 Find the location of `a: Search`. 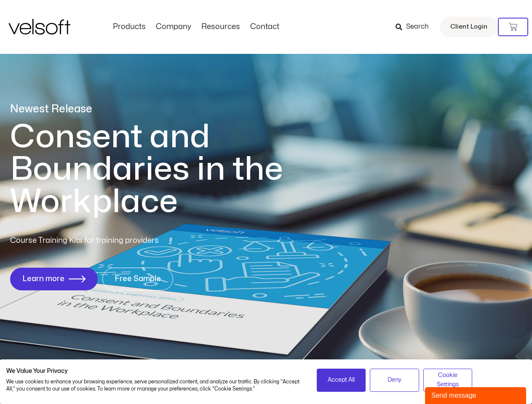

a: Search is located at coordinates (415, 27).